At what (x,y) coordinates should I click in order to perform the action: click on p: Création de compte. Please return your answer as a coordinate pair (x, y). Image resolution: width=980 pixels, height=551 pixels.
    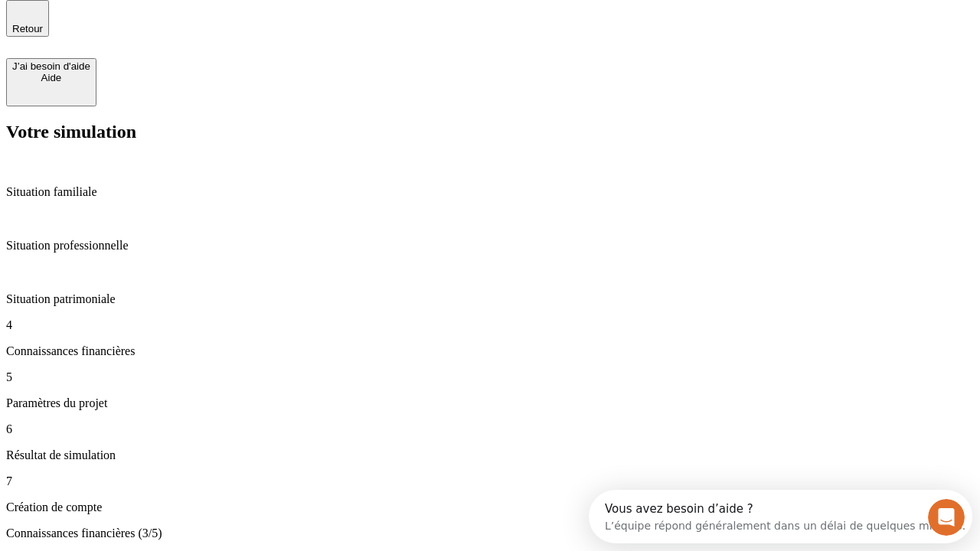
    Looking at the image, I should click on (490, 507).